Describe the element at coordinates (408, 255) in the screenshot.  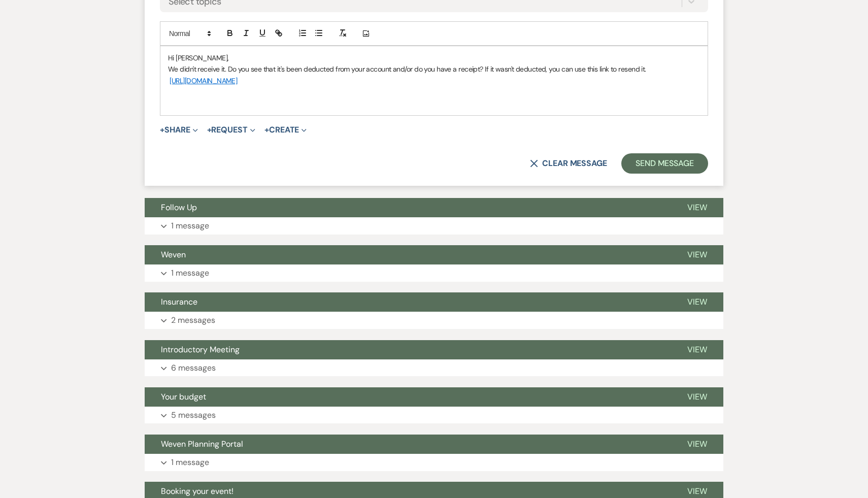
I see `button: Weven` at that location.